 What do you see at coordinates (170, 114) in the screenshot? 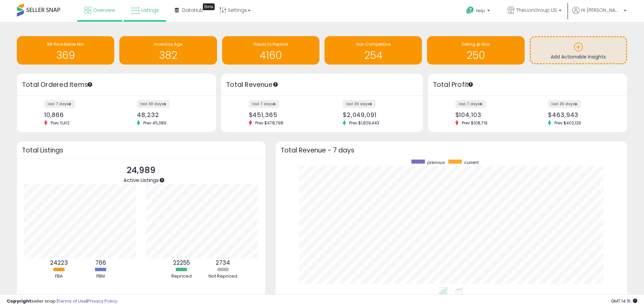
I see `div: 48,232` at bounding box center [170, 114].